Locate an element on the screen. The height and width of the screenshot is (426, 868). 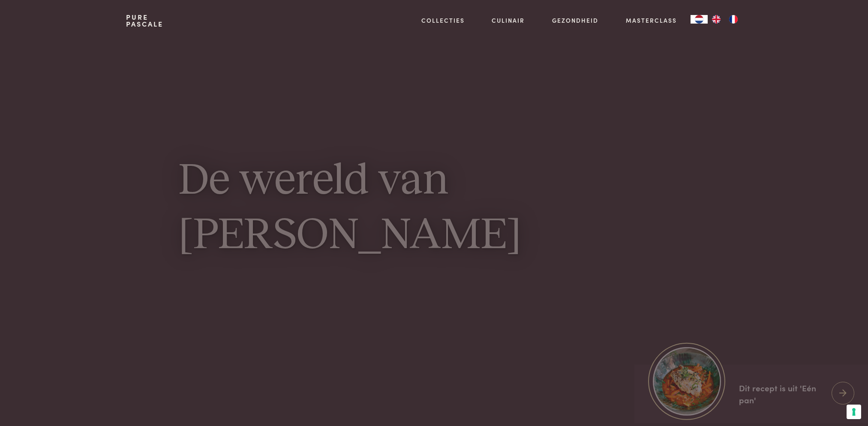
aside: Language selected: Nederlands is located at coordinates (717, 19).